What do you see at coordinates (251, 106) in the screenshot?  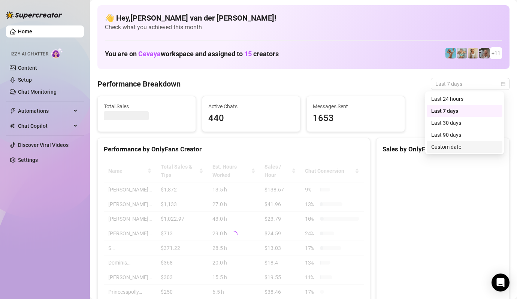 I see `span: Active Chats` at bounding box center [251, 106].